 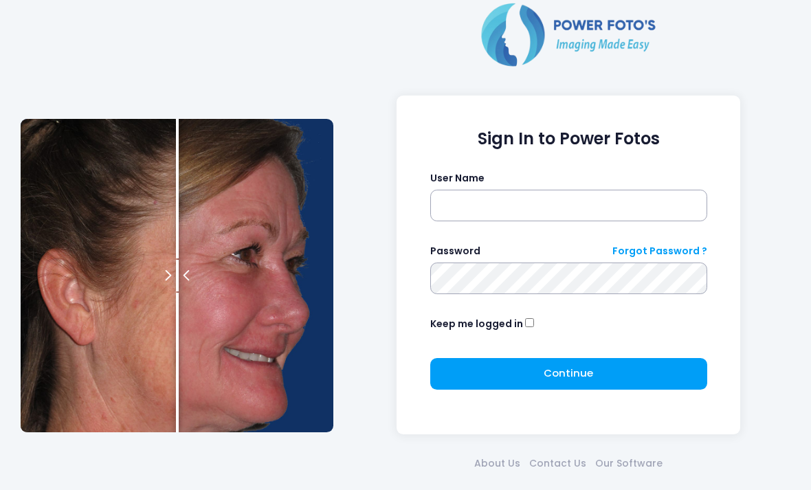 What do you see at coordinates (568, 139) in the screenshot?
I see `h1: Sign In to Power Fotos` at bounding box center [568, 139].